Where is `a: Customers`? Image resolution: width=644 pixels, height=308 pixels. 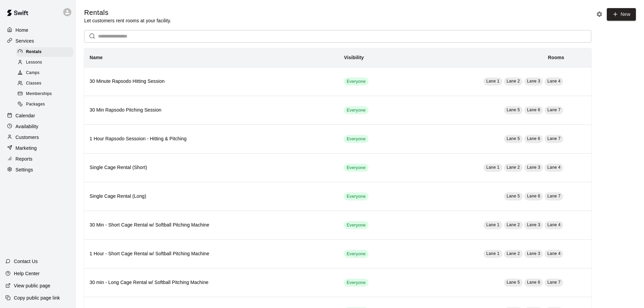
a: Customers is located at coordinates (38, 137).